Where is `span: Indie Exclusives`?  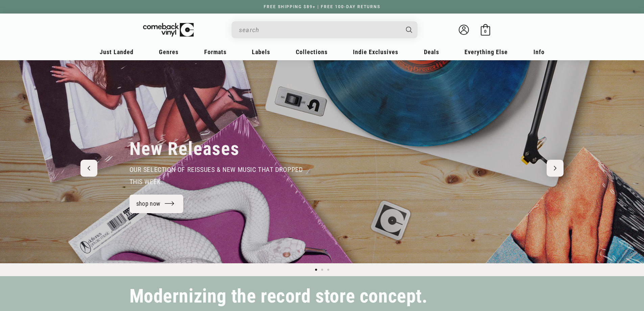 span: Indie Exclusives is located at coordinates (376, 52).